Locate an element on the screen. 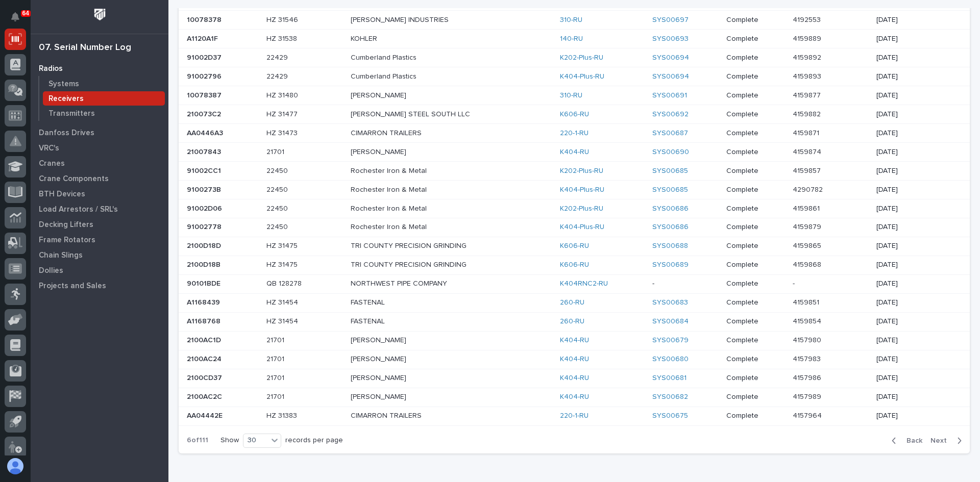  p: 4159871 is located at coordinates (807, 132).